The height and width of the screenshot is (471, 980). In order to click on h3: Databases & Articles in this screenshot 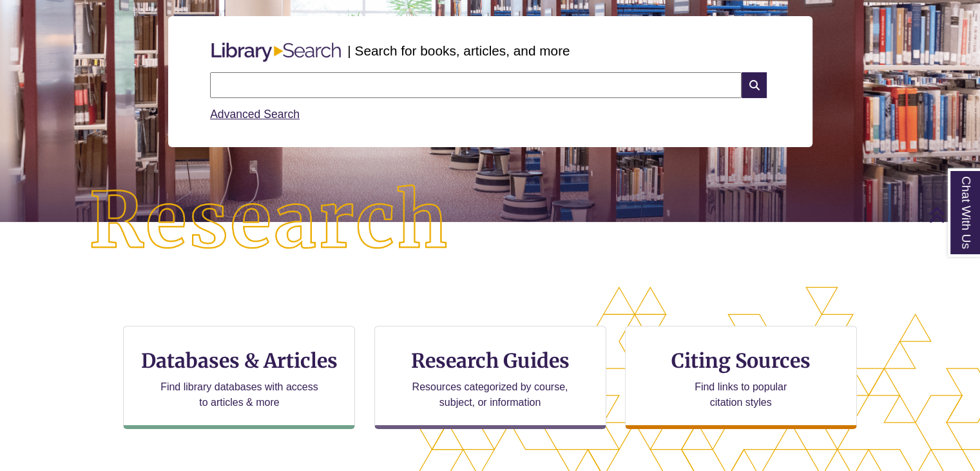, I will do `click(239, 360)`.